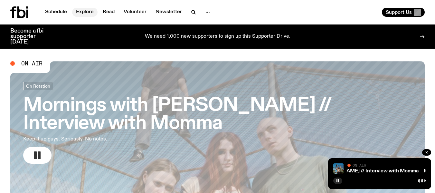 The width and height of the screenshot is (435, 193). What do you see at coordinates (108, 12) in the screenshot?
I see `a: Read` at bounding box center [108, 12].